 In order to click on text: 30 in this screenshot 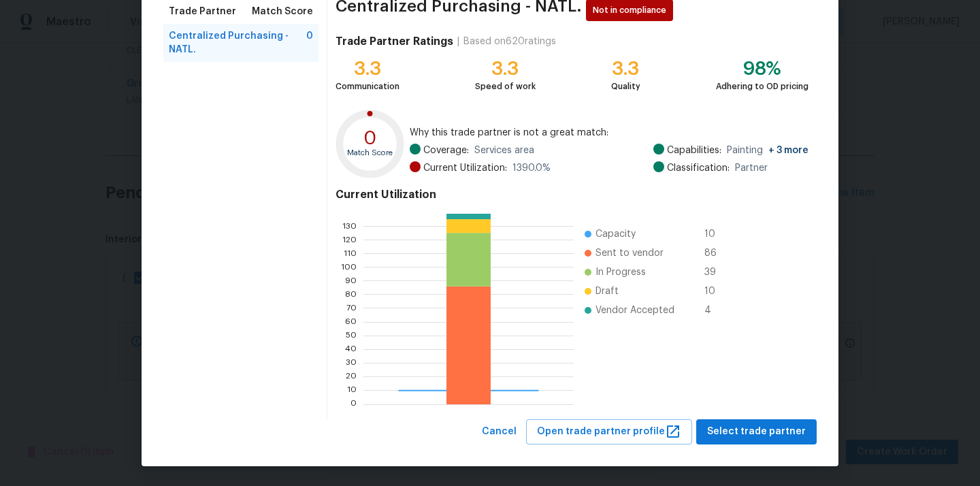, I will do `click(351, 363)`.